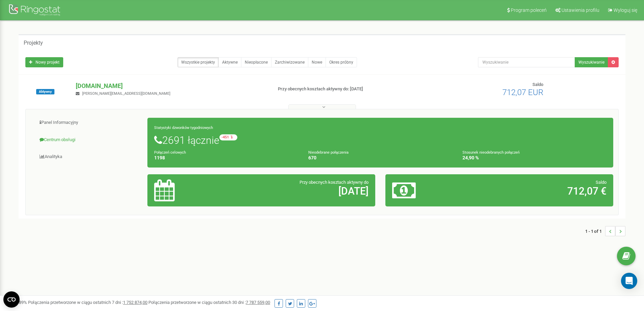  Describe the element at coordinates (526, 62) in the screenshot. I see `input: Wyszukiwanie` at that location.